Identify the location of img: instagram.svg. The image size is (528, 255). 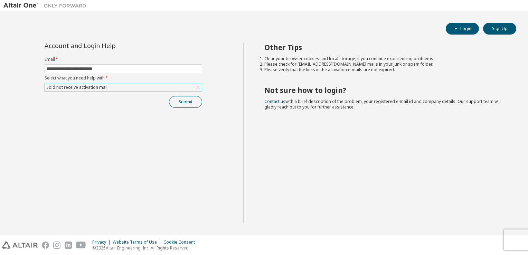
(57, 245).